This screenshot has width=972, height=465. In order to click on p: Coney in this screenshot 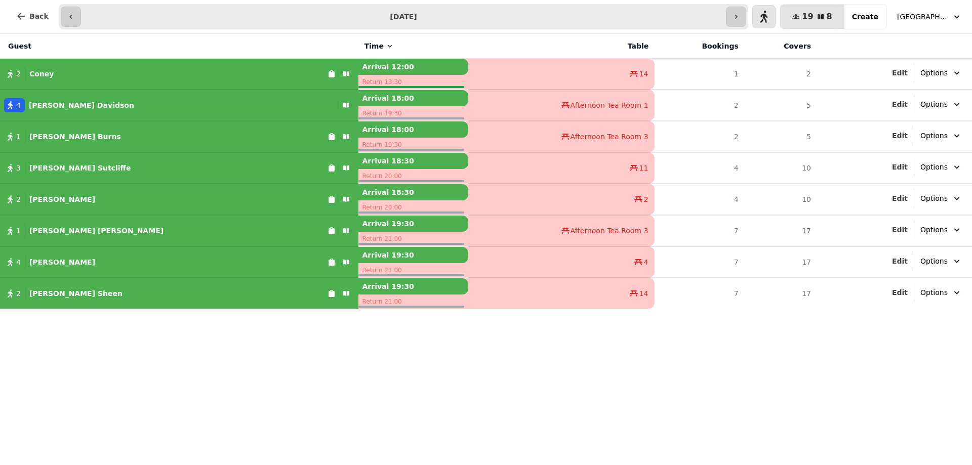, I will do `click(42, 74)`.